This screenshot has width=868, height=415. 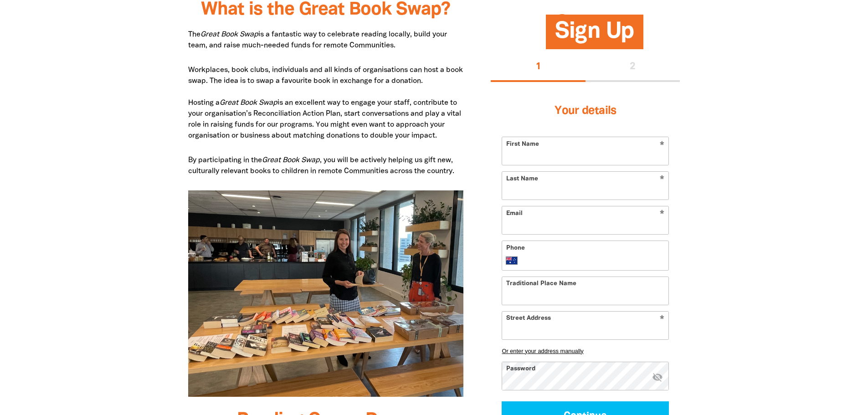 I want to click on span: What is the Great Book Swap?, so click(x=326, y=10).